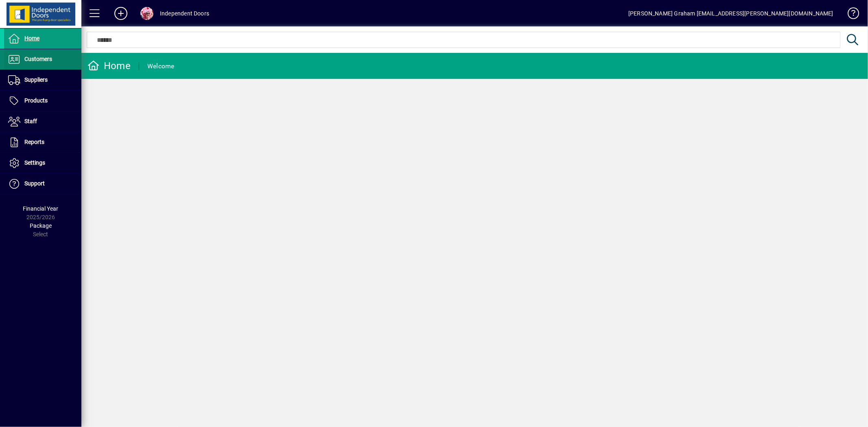 The height and width of the screenshot is (427, 868). What do you see at coordinates (35, 184) in the screenshot?
I see `span: Support` at bounding box center [35, 184].